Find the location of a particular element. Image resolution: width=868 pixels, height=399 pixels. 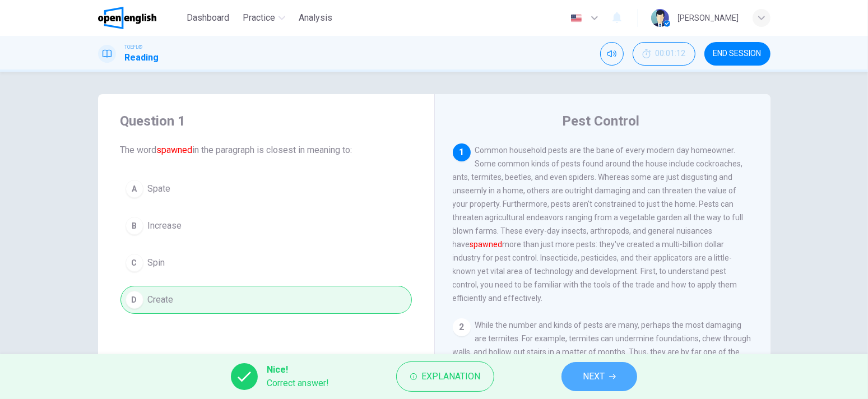

span: The word in the paragraph is closest in meaning to: is located at coordinates (266, 150).